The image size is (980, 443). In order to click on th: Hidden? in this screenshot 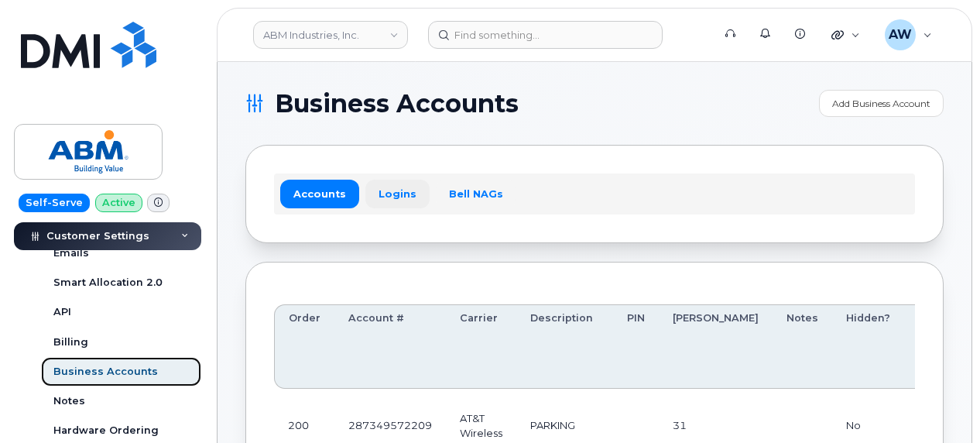, I will do `click(868, 346)`.